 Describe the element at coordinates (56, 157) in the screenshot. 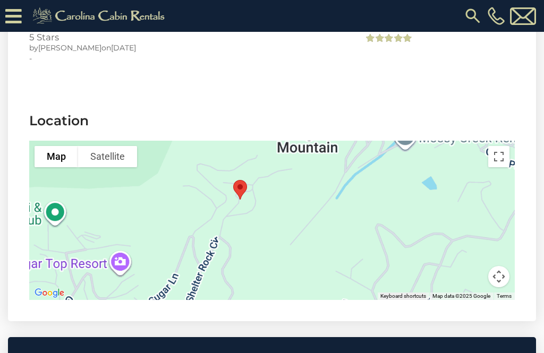

I see `button: Show street map` at that location.